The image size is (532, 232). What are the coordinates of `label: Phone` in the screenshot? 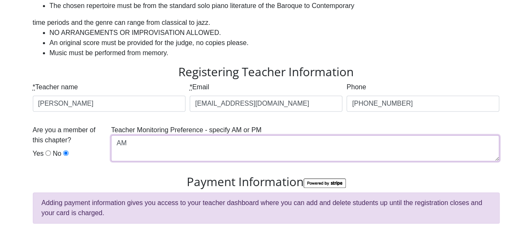 It's located at (357, 87).